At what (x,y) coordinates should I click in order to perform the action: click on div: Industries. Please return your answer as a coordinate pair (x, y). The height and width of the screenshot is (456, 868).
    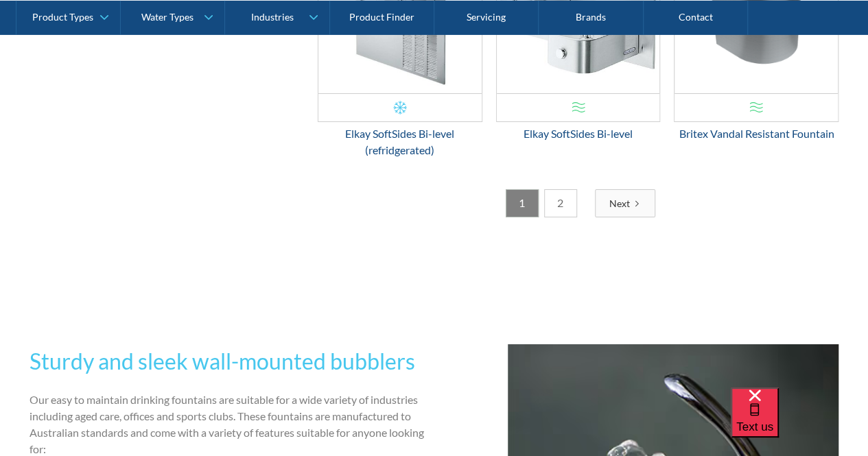
    Looking at the image, I should click on (272, 16).